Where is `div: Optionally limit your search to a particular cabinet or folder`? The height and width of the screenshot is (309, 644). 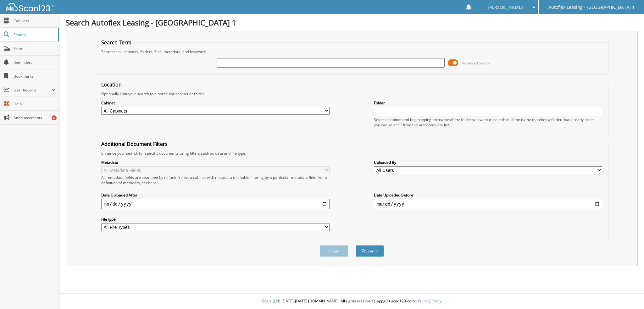 div: Optionally limit your search to a particular cabinet or folder is located at coordinates (351, 94).